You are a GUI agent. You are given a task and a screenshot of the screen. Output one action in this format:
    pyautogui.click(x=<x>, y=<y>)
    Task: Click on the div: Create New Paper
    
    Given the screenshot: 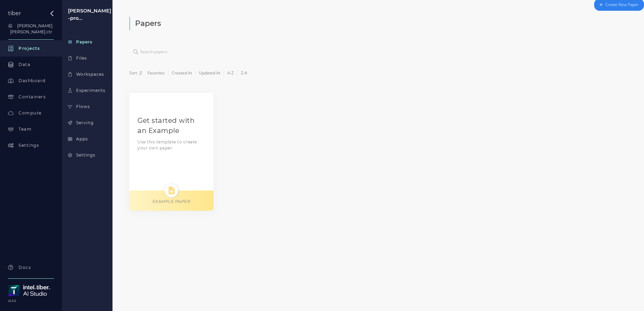 What is the action you would take?
    pyautogui.click(x=619, y=5)
    